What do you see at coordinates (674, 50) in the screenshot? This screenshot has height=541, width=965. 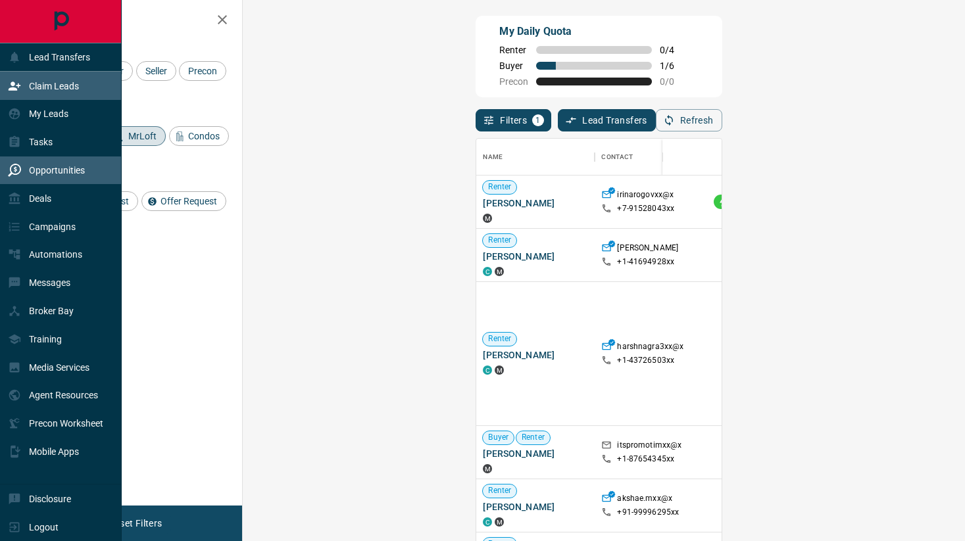 I see `span: 0 / 4` at bounding box center [674, 50].